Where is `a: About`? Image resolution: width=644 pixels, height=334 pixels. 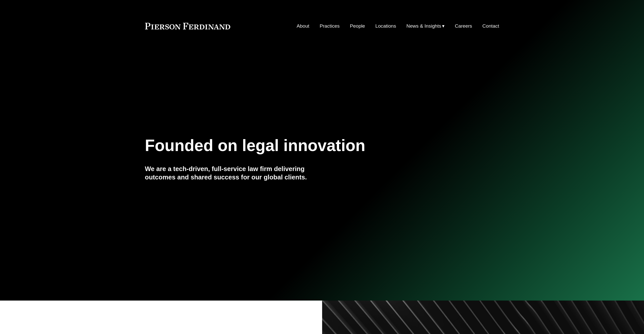 a: About is located at coordinates (303, 26).